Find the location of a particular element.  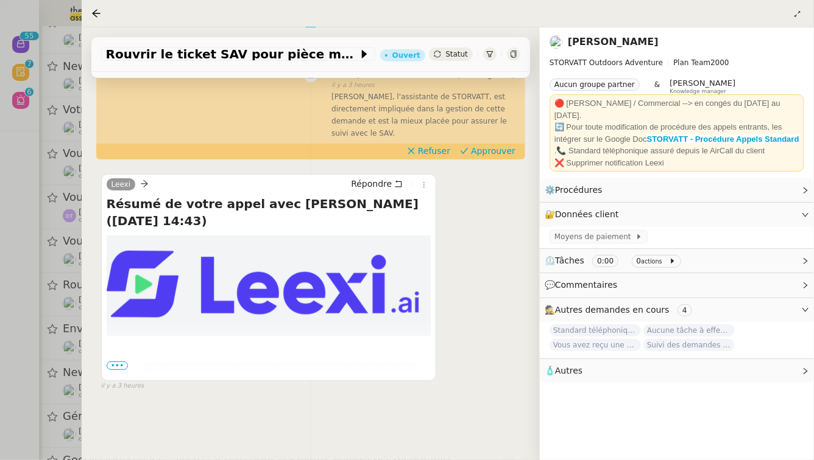

small: actions is located at coordinates (651, 261).